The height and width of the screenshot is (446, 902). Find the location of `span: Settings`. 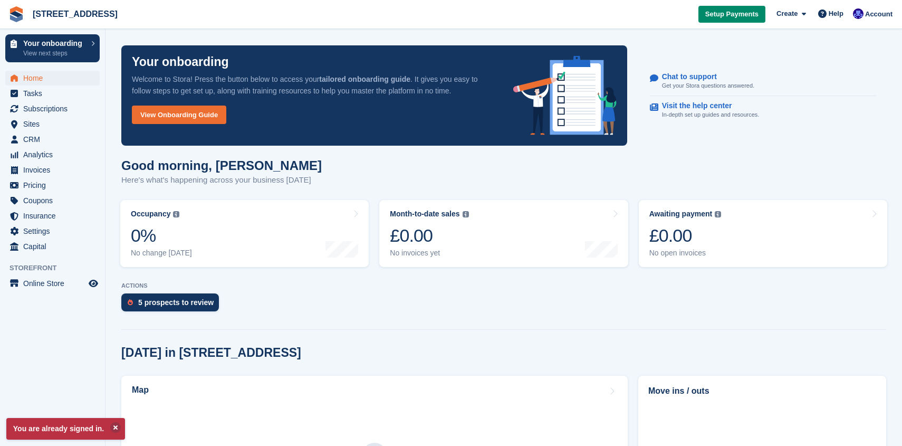

span: Settings is located at coordinates (55, 231).